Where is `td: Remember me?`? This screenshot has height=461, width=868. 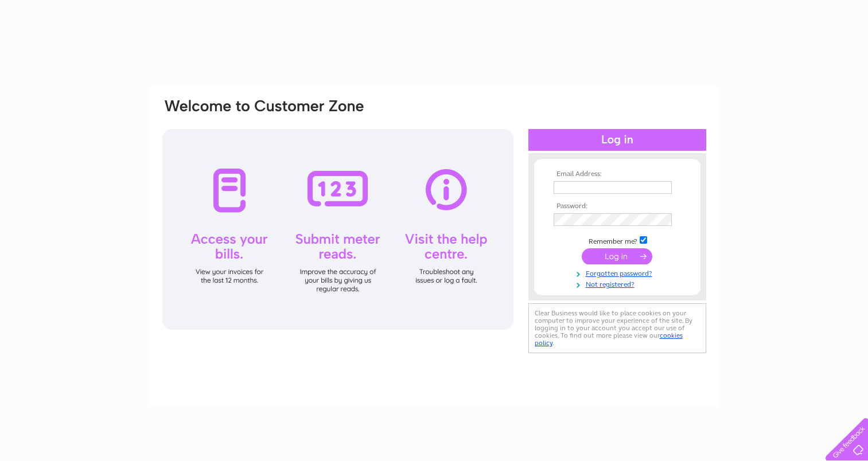 td: Remember me? is located at coordinates (617, 241).